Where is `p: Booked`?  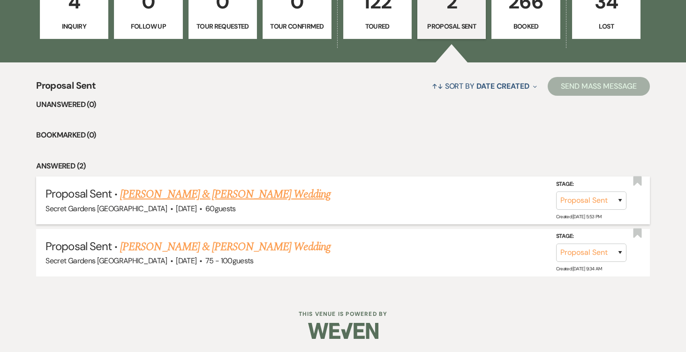 p: Booked is located at coordinates (526, 26).